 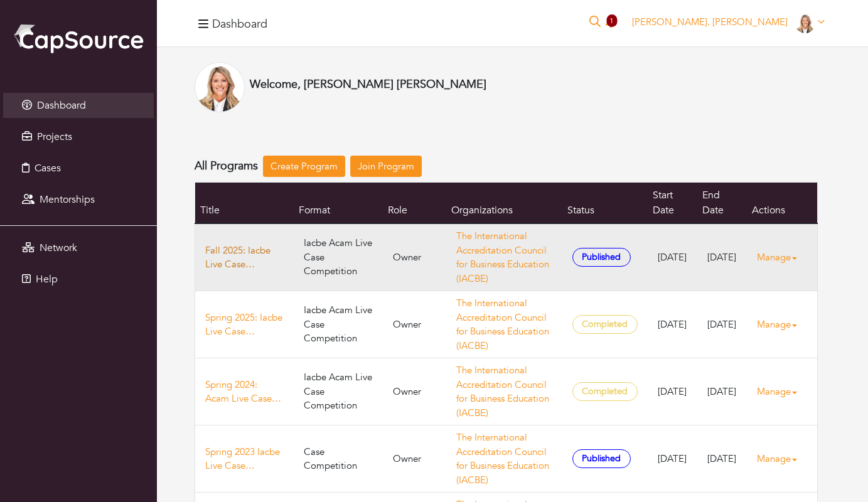 I want to click on a: Spring 2025: Iacbe Live Case Competition, so click(x=244, y=324).